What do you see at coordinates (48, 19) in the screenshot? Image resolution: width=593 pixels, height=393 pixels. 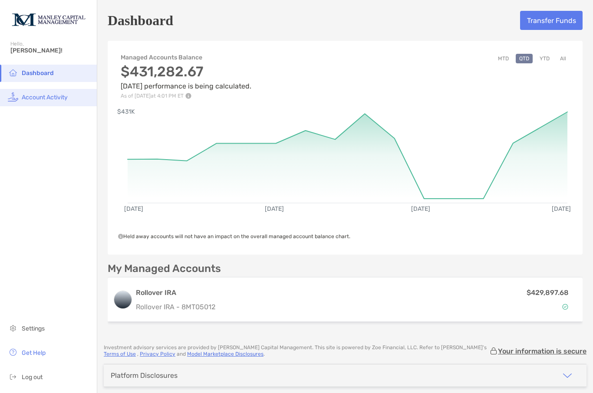 I see `img: Zoe Logo` at bounding box center [48, 19].